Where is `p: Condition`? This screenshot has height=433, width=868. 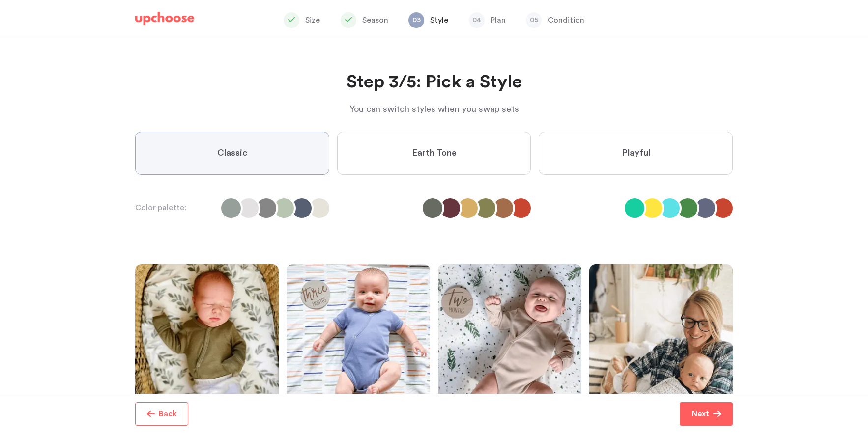 p: Condition is located at coordinates (566, 20).